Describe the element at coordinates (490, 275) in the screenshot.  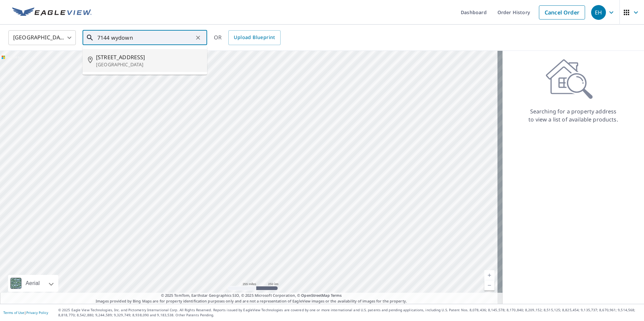
I see `a: Current Level 5, Zoom In` at that location.